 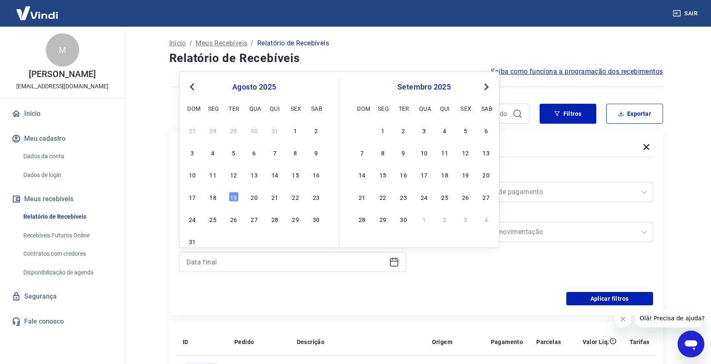 I want to click on div: Choose quinta-feira, 28 de agosto de 2025, so click(x=275, y=219).